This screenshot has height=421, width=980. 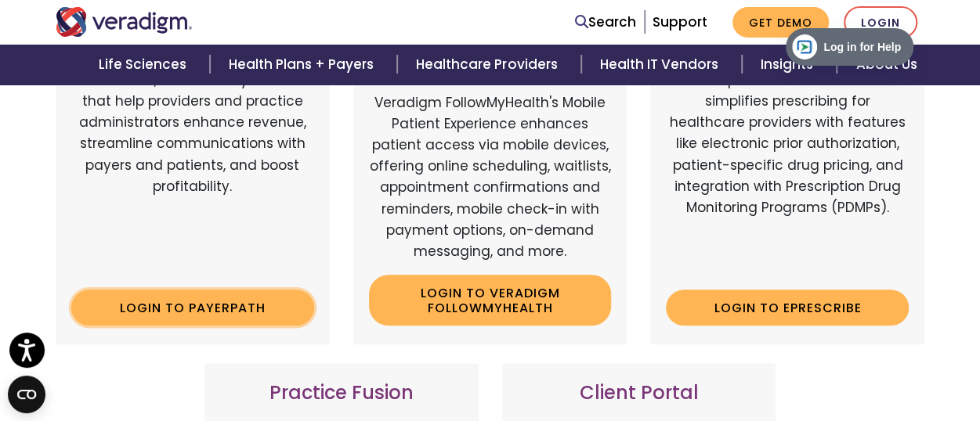 I want to click on a: Login to Veradigm FollowMyHealth, so click(x=491, y=300).